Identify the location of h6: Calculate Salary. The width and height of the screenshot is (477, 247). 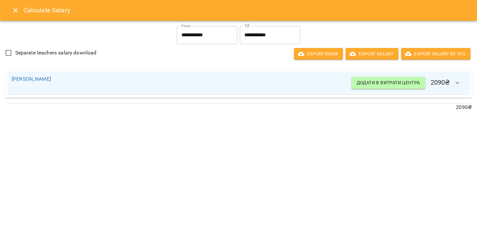
(246, 10).